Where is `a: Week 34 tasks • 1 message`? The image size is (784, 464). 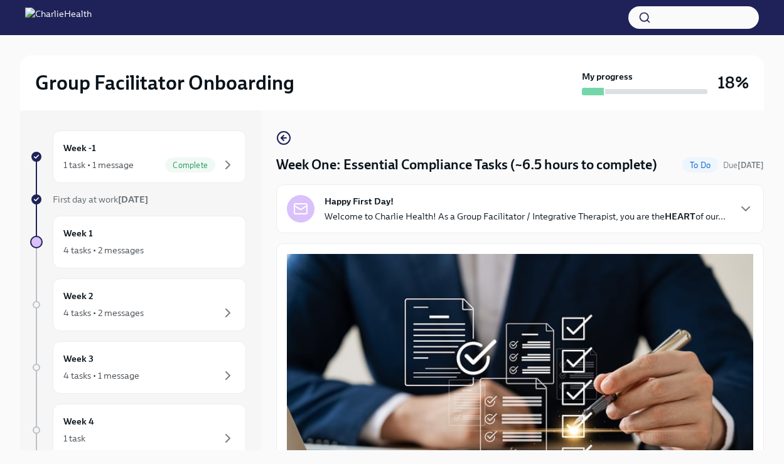
a: Week 34 tasks • 1 message is located at coordinates (138, 368).